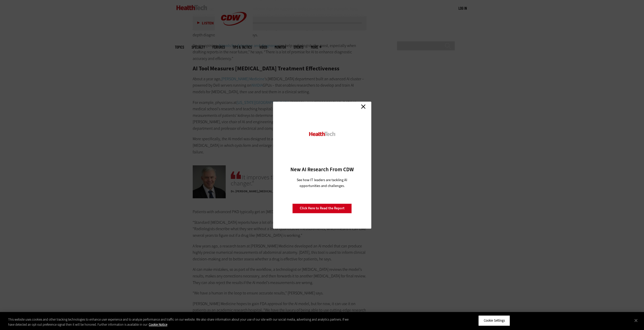 This screenshot has width=644, height=330. I want to click on button: Cookie Settings, so click(494, 320).